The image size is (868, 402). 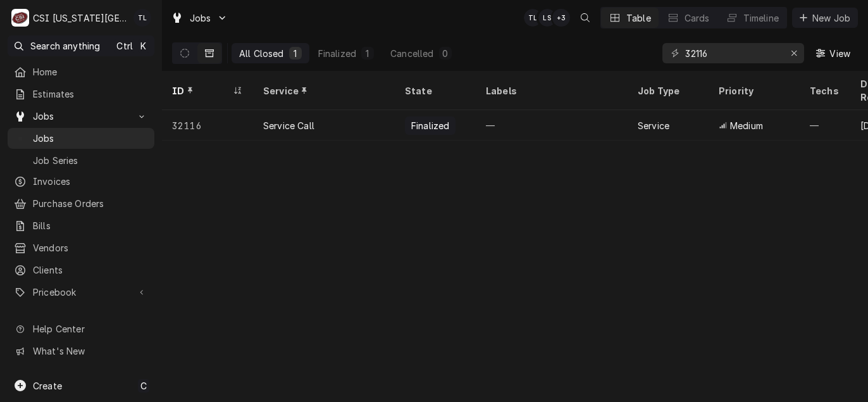 I want to click on span: Home, so click(x=90, y=72).